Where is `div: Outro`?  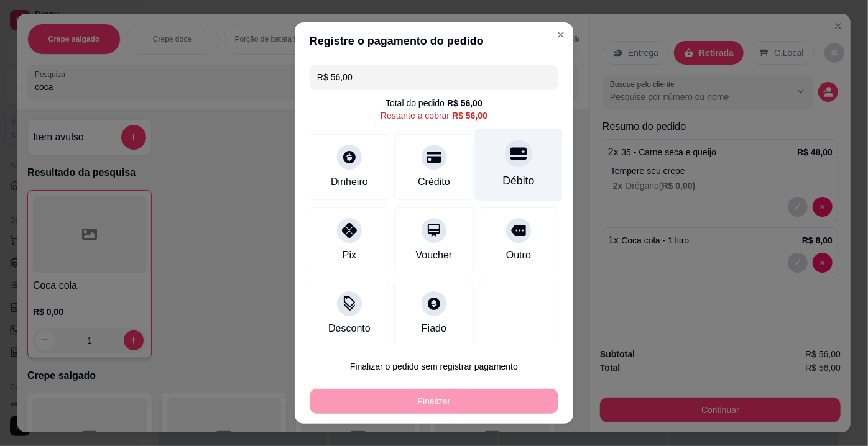 div: Outro is located at coordinates (519, 255).